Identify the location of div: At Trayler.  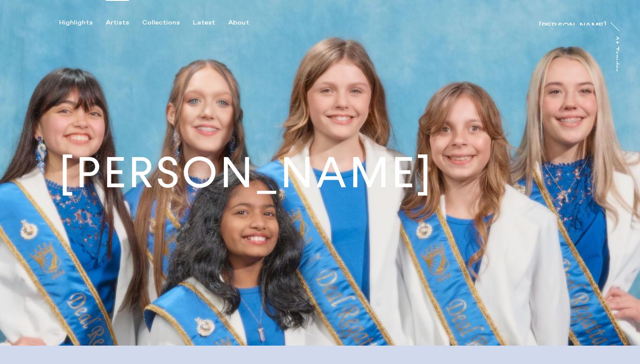
(616, 54).